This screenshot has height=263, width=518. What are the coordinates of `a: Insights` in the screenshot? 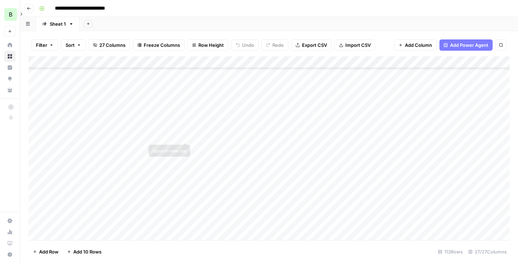 It's located at (10, 68).